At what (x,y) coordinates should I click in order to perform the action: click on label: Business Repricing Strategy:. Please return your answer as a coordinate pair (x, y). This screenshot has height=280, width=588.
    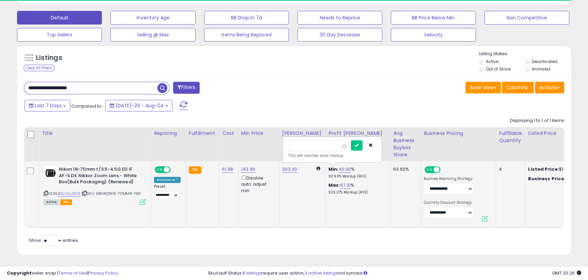
    Looking at the image, I should click on (449, 179).